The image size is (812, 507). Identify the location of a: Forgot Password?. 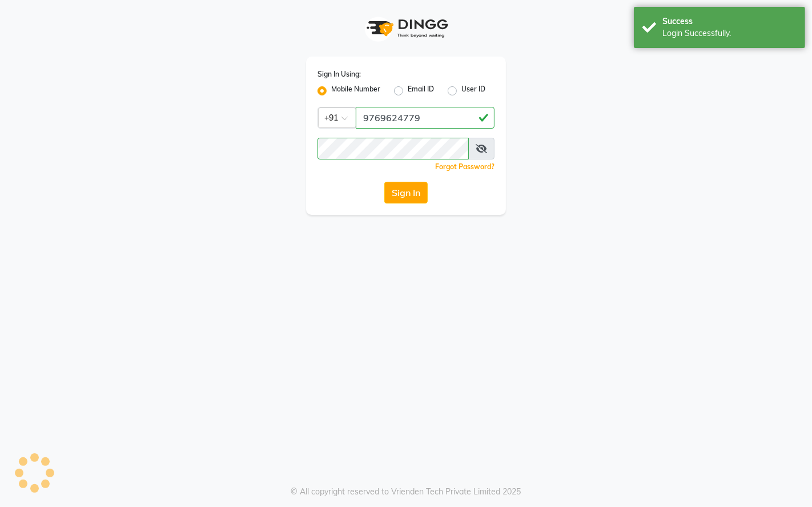
(465, 166).